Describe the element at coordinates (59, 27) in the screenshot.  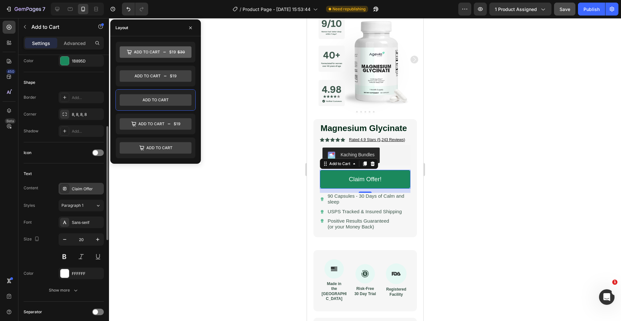
I see `p: Add to Cart` at that location.